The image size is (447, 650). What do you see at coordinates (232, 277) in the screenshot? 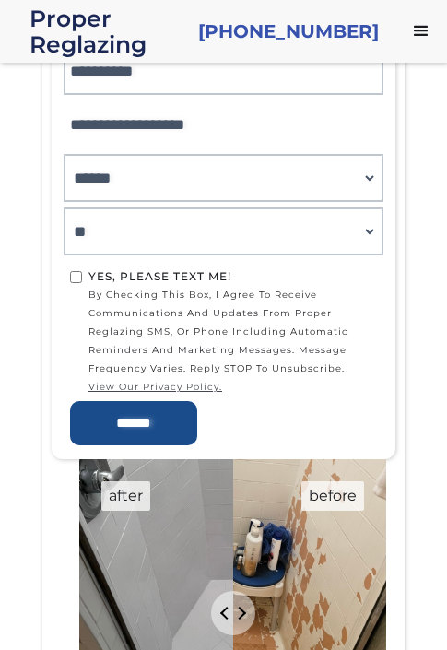
I see `div: Yes, Please text me!` at bounding box center [232, 277].